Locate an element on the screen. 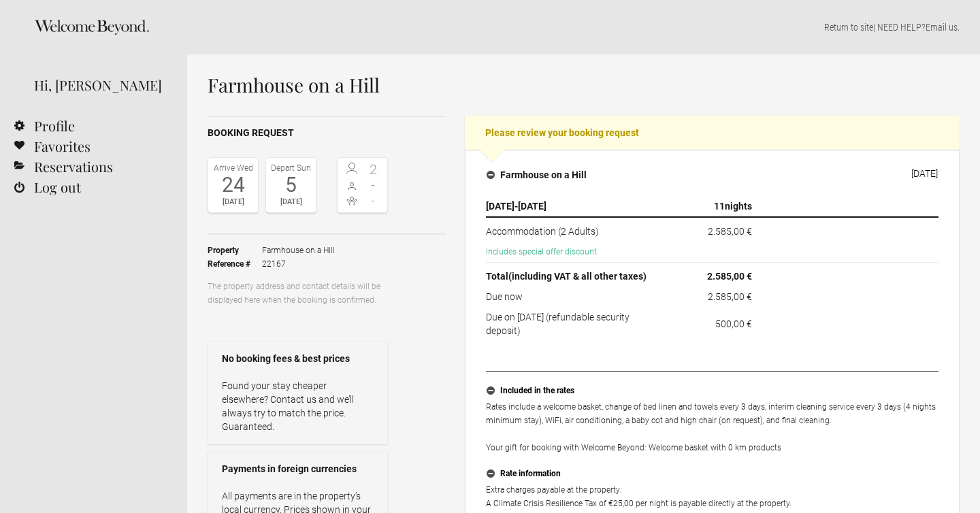  td: Includes special offer discount. is located at coordinates (711, 252).